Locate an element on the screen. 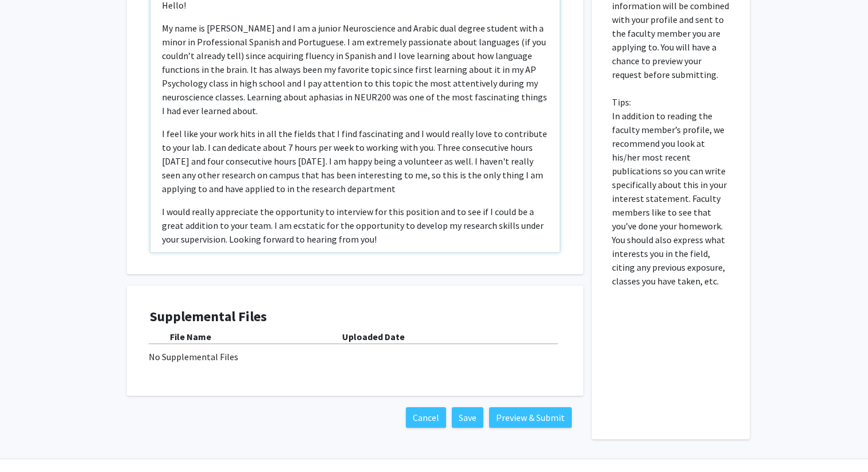 This screenshot has height=472, width=868. button: Cancel is located at coordinates (426, 418).